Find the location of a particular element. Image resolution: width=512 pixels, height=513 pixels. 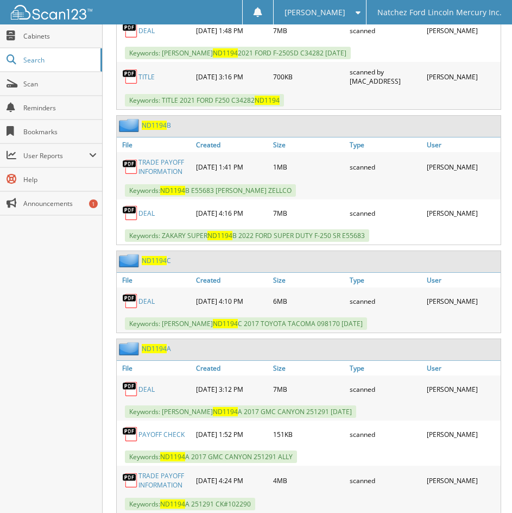

div: 1 is located at coordinates (93, 204).